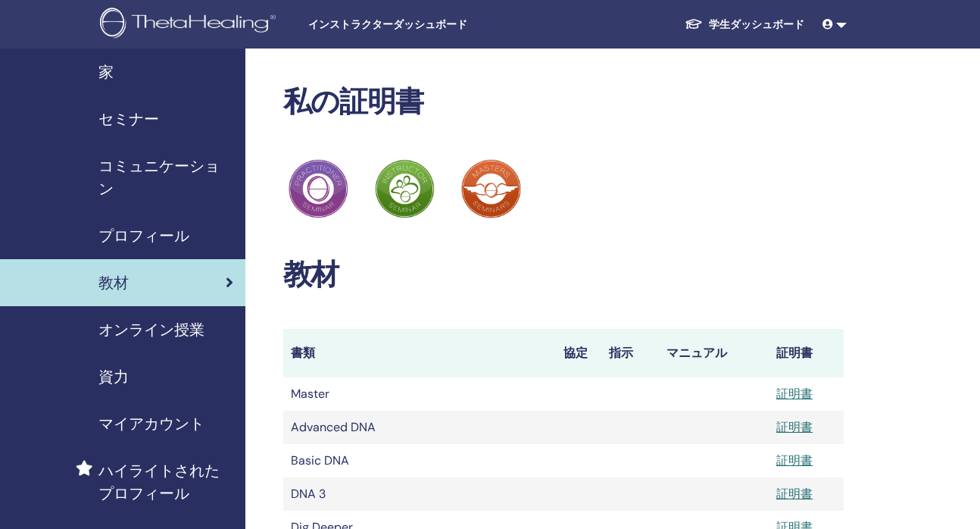 The height and width of the screenshot is (529, 980). What do you see at coordinates (744, 24) in the screenshot?
I see `a: 学生ダッシュボード` at bounding box center [744, 24].